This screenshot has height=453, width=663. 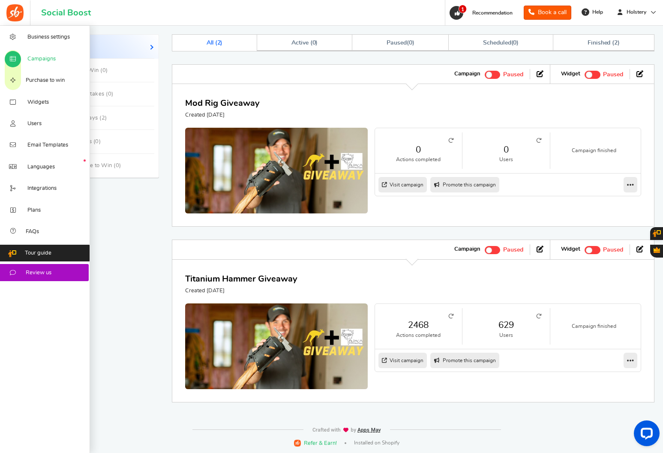 I want to click on span: Email Templates, so click(x=48, y=145).